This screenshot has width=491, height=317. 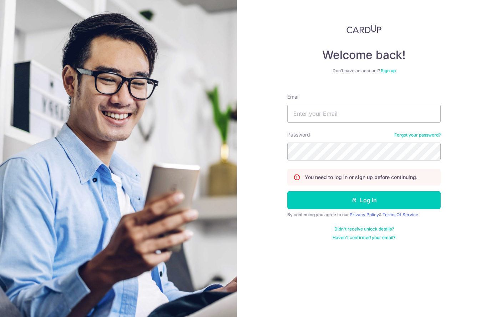 What do you see at coordinates (364, 237) in the screenshot?
I see `a: Haven't confirmed your email?` at bounding box center [364, 237].